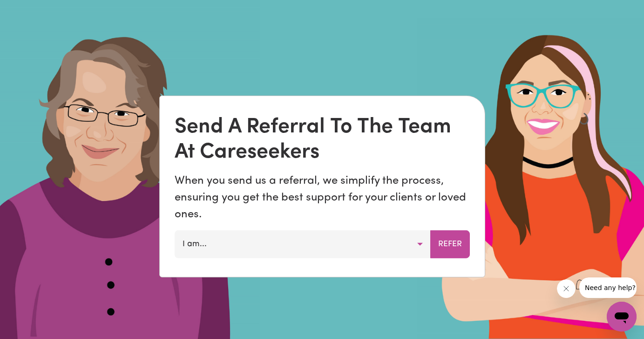 The height and width of the screenshot is (339, 644). I want to click on div: Send A Referral To The Team At Careseekers, so click(322, 140).